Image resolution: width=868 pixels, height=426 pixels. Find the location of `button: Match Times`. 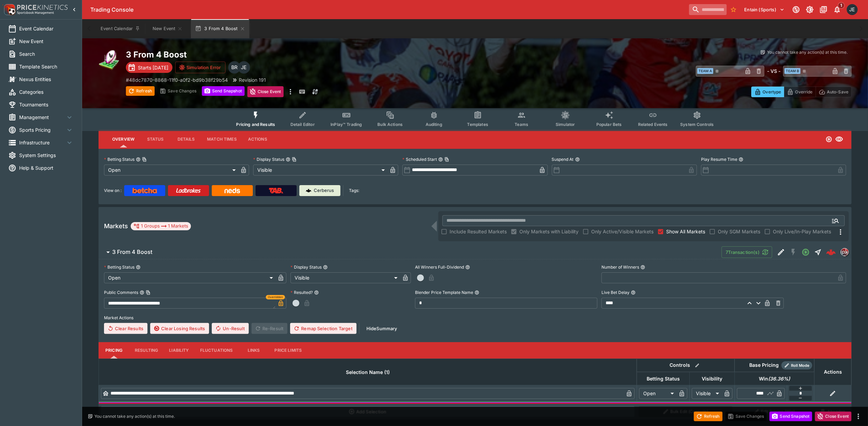

button: Match Times is located at coordinates (222, 140).